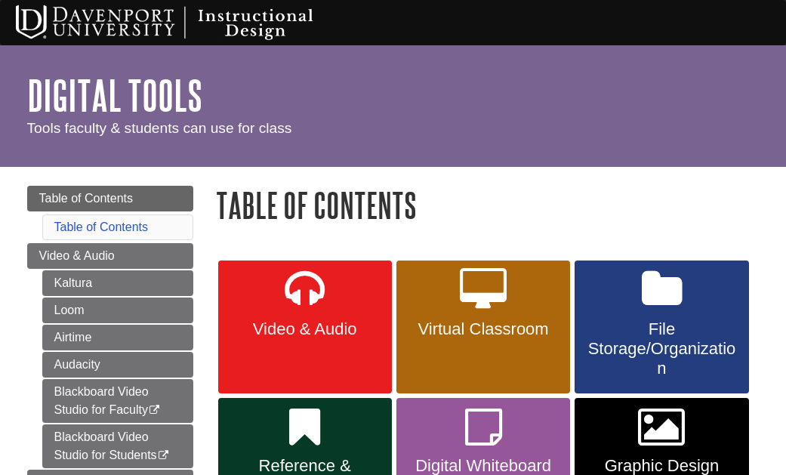 Image resolution: width=786 pixels, height=475 pixels. What do you see at coordinates (661, 349) in the screenshot?
I see `span: File Storage/Organization` at bounding box center [661, 349].